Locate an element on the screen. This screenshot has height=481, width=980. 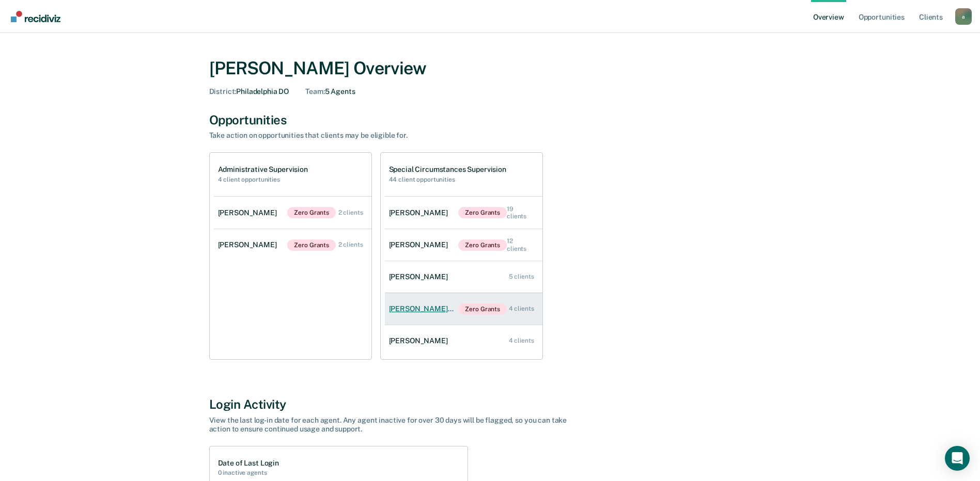
h1: Administrative Supervision is located at coordinates (263, 169).